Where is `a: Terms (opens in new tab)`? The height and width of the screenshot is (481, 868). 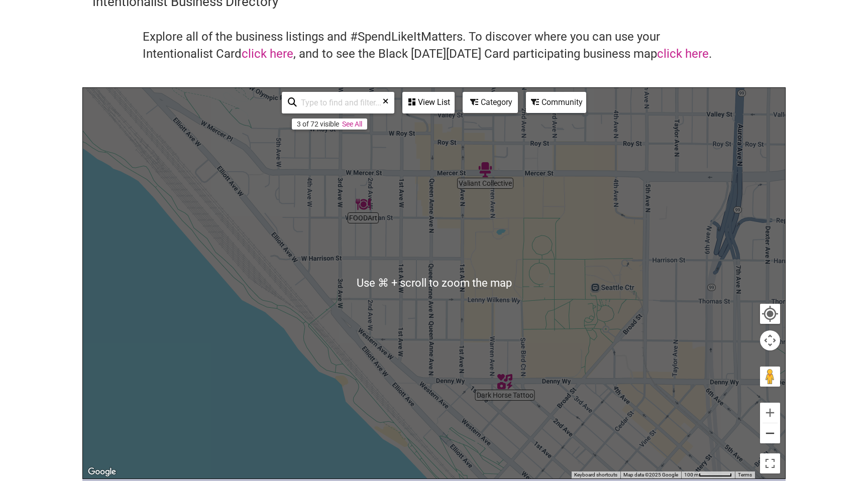 a: Terms (opens in new tab) is located at coordinates (744, 474).